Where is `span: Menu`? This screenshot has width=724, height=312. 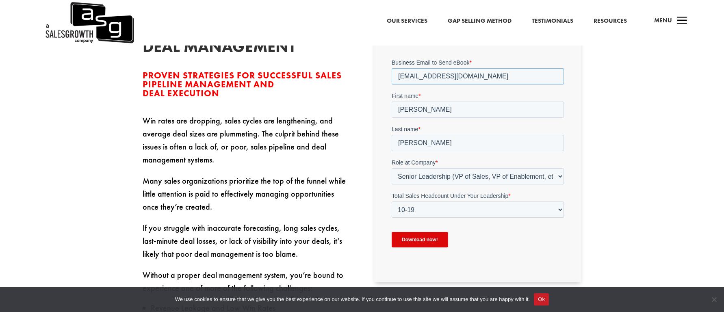 span: Menu is located at coordinates (663, 20).